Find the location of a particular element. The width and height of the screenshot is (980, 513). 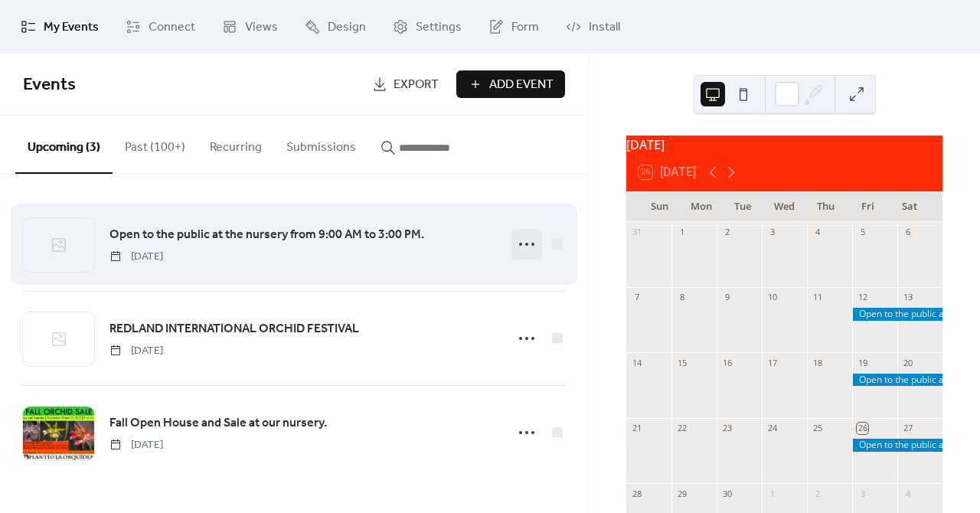

a: Form is located at coordinates (513, 27).